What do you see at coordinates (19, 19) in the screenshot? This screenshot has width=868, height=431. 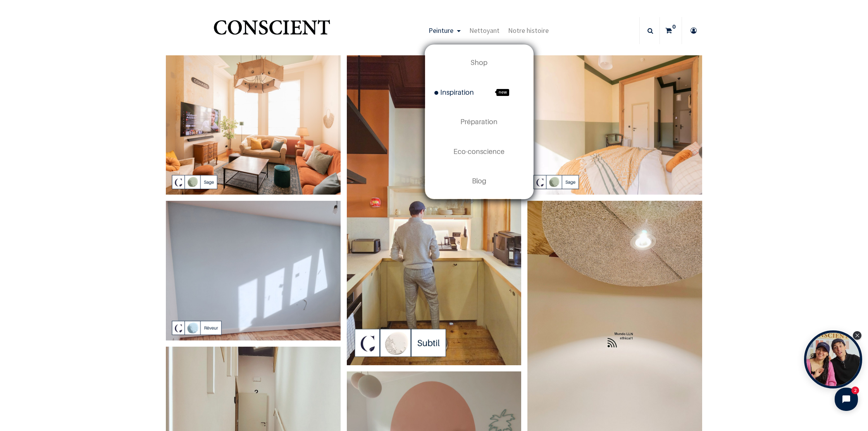 I see `button: Open chat widget` at bounding box center [19, 19].